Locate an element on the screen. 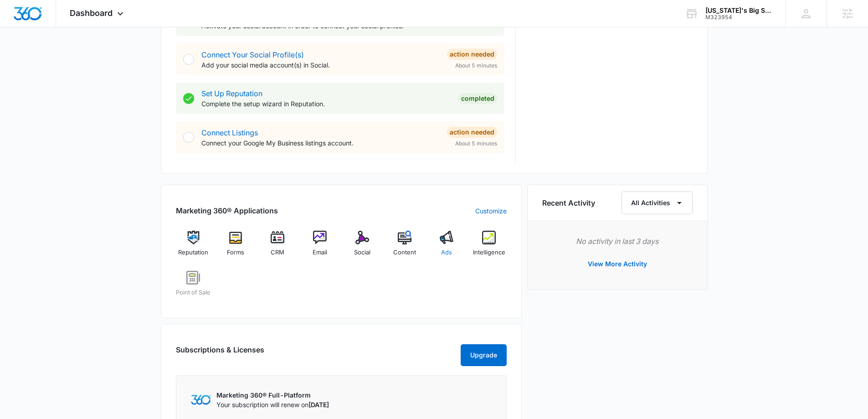  a: Intelligence is located at coordinates (489, 247).